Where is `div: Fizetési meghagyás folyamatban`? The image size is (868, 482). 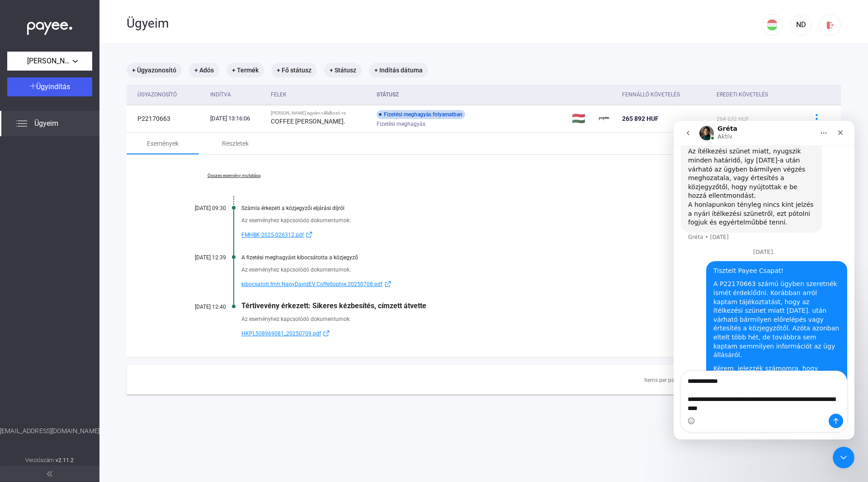 div: Fizetési meghagyás folyamatban is located at coordinates (421, 114).